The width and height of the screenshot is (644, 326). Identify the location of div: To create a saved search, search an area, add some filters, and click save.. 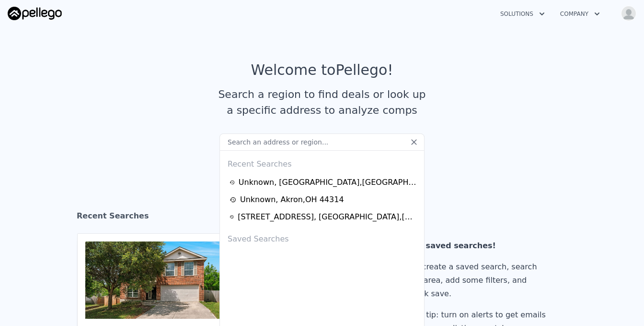
(481, 280).